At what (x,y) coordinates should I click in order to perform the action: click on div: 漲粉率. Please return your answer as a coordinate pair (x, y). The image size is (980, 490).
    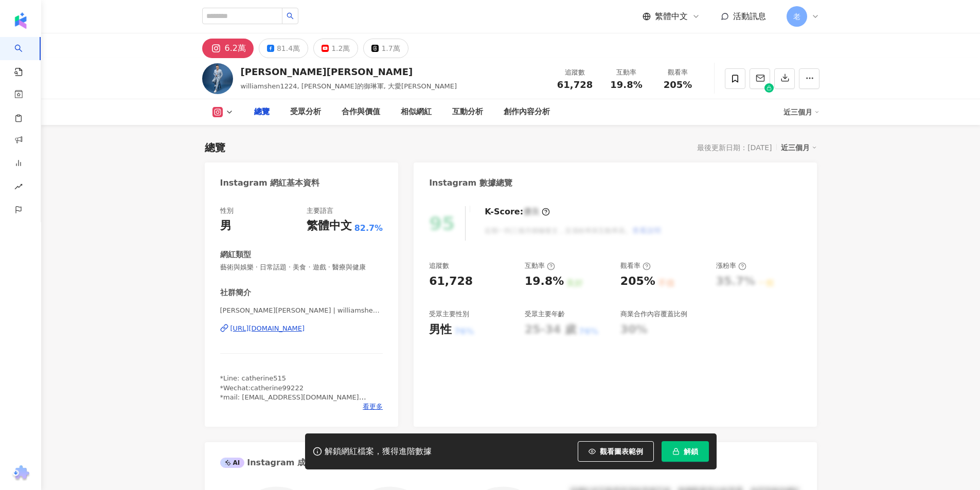
    Looking at the image, I should click on (731, 266).